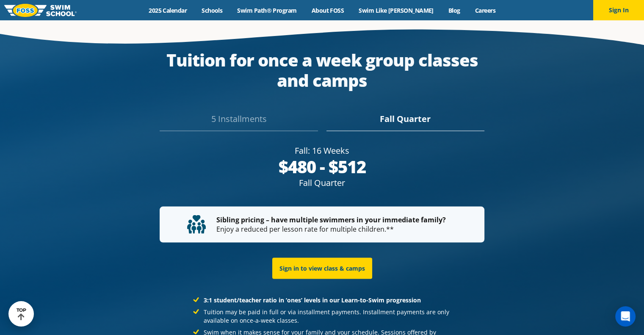  Describe the element at coordinates (322, 70) in the screenshot. I see `div: Tuition for once a week group classes and camps` at that location.